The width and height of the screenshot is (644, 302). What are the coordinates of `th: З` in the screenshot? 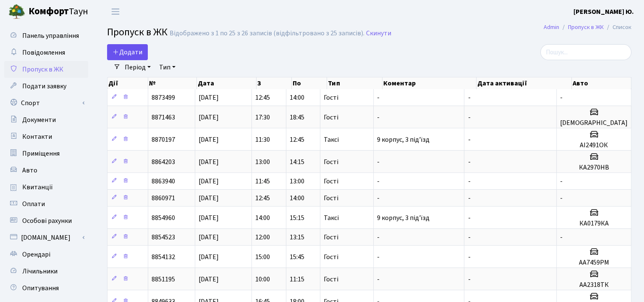 It's located at (274, 83).